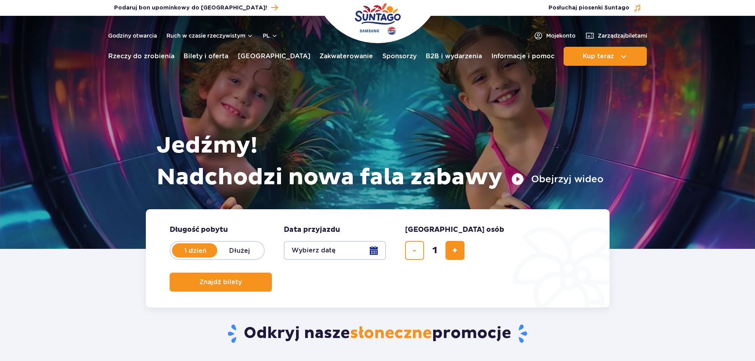 The image size is (755, 361). Describe the element at coordinates (266, 36) in the screenshot. I see `font: pl` at that location.